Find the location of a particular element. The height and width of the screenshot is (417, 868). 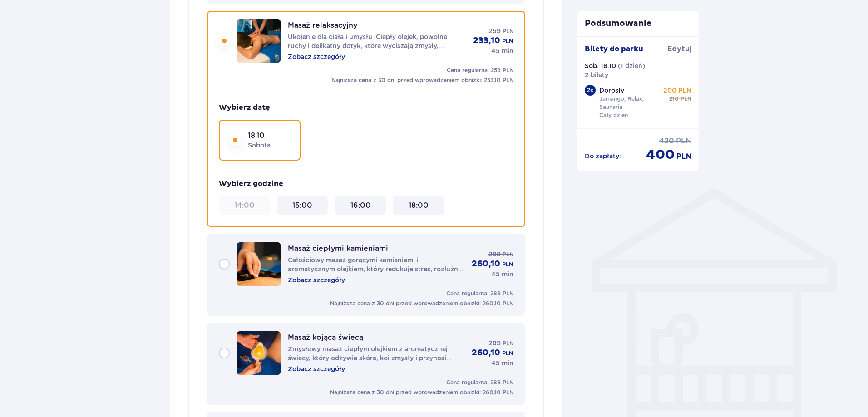

img: 68e4d63b7eba6548587254.jpg is located at coordinates (259, 264).